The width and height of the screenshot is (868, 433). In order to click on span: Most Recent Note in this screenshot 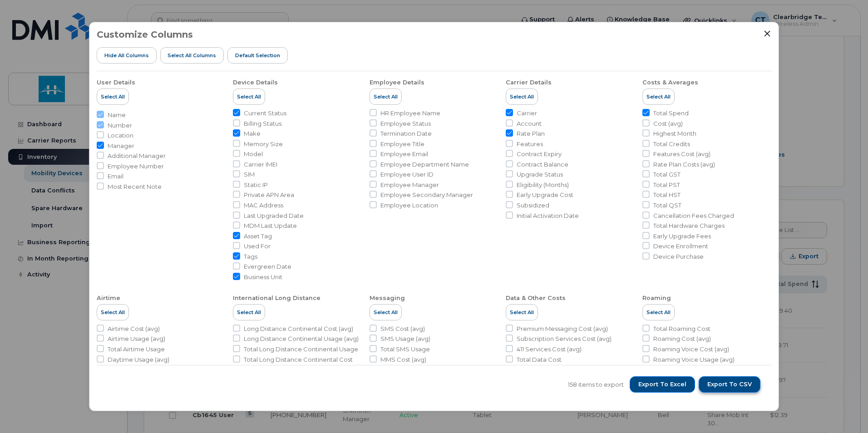, I will do `click(134, 187)`.